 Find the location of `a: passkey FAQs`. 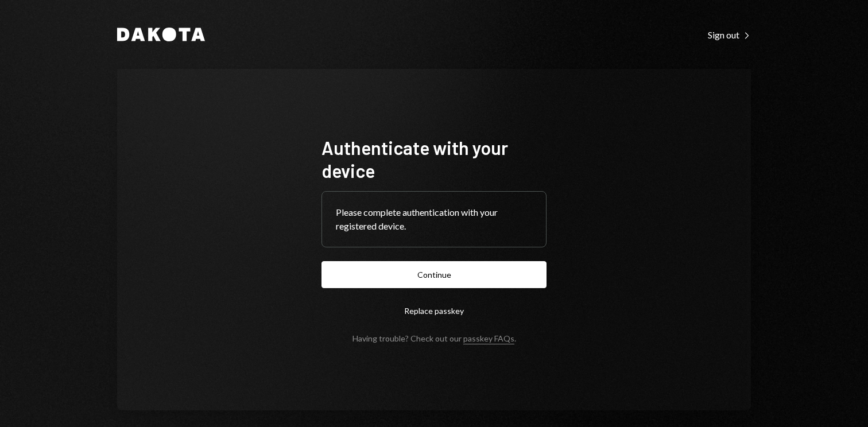

a: passkey FAQs is located at coordinates (488, 338).